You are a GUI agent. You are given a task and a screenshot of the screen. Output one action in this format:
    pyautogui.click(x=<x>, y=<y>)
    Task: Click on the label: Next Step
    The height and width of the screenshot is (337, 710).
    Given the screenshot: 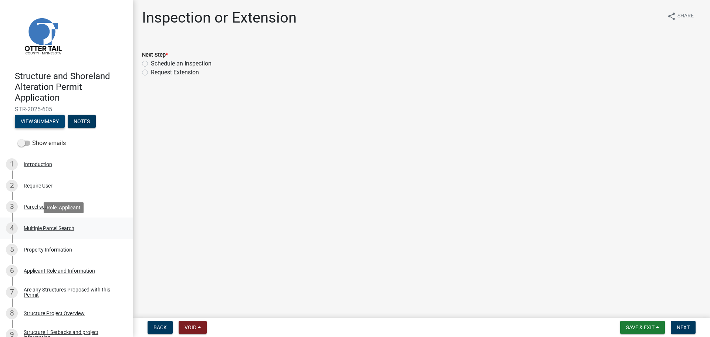 What is the action you would take?
    pyautogui.click(x=155, y=55)
    